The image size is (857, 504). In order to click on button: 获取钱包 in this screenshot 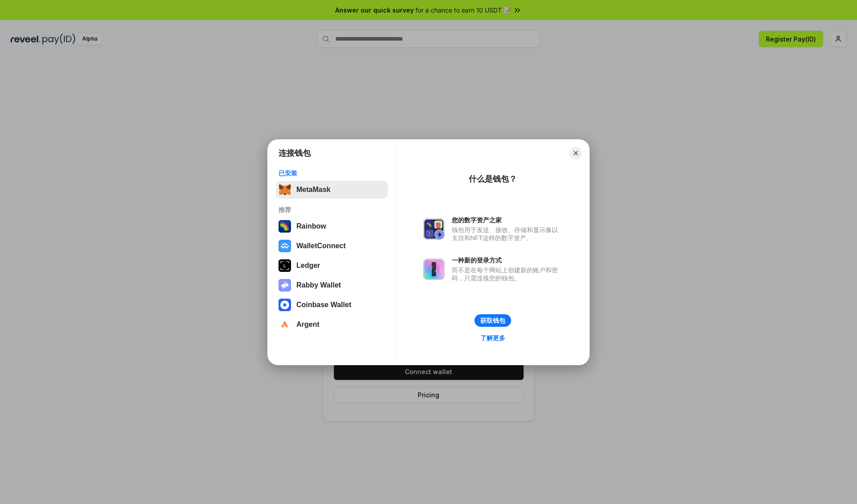, I will do `click(493, 321)`.